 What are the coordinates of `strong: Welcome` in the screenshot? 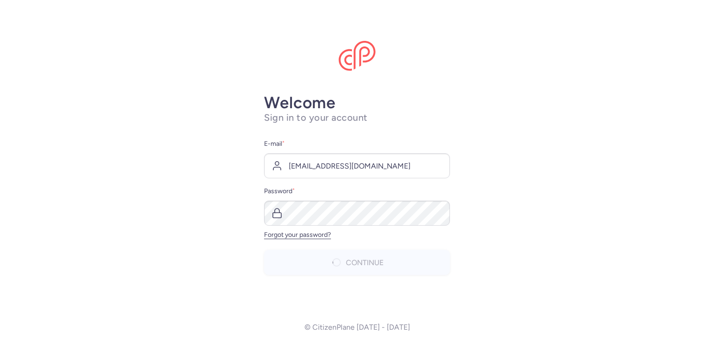 It's located at (300, 103).